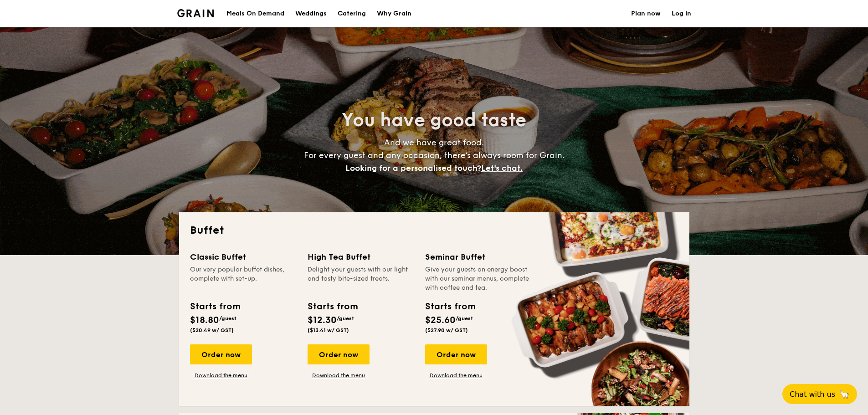 The height and width of the screenshot is (415, 868). Describe the element at coordinates (243, 257) in the screenshot. I see `div: Classic Buffet` at that location.